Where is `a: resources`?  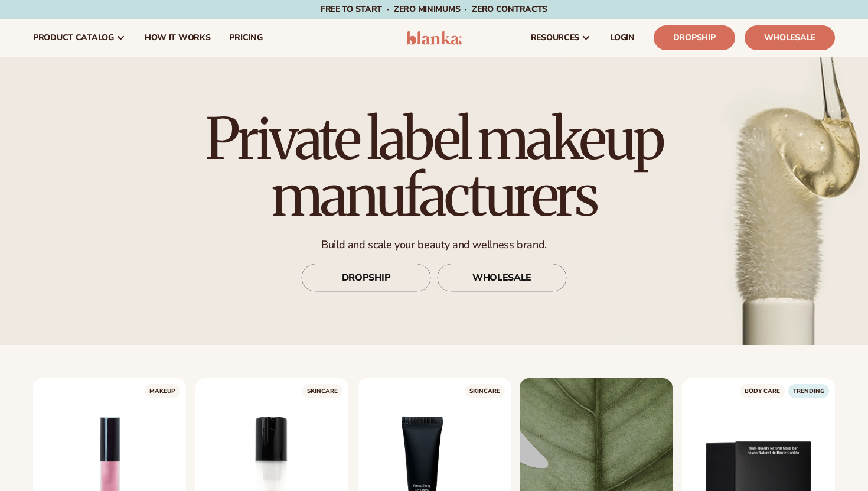
a: resources is located at coordinates (561, 38).